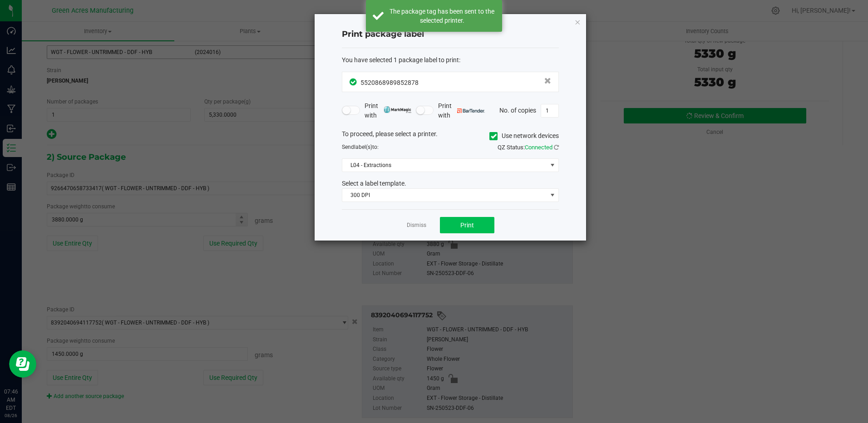 The width and height of the screenshot is (868, 423). What do you see at coordinates (416, 225) in the screenshot?
I see `a: Dismiss` at bounding box center [416, 225].